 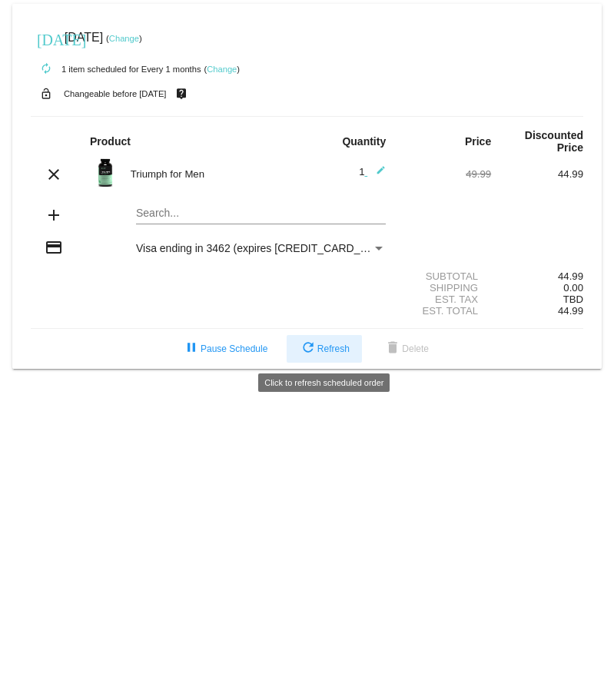 I want to click on mat-select: Payment Method, so click(x=260, y=248).